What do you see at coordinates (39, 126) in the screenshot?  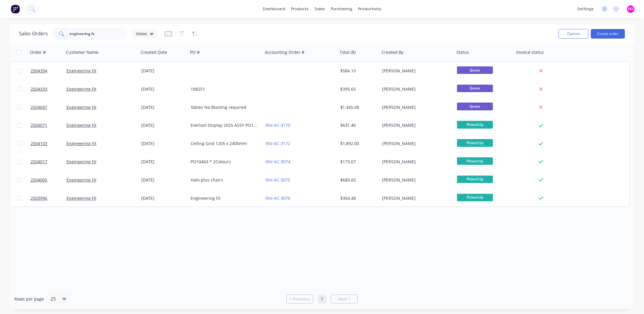 I see `span: 2504071` at bounding box center [39, 126].